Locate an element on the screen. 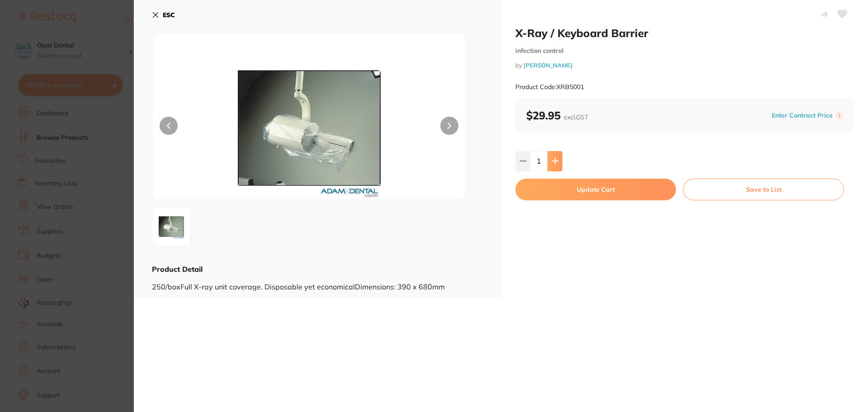 The height and width of the screenshot is (412, 868). button: Enter Contract Price is located at coordinates (802, 115).